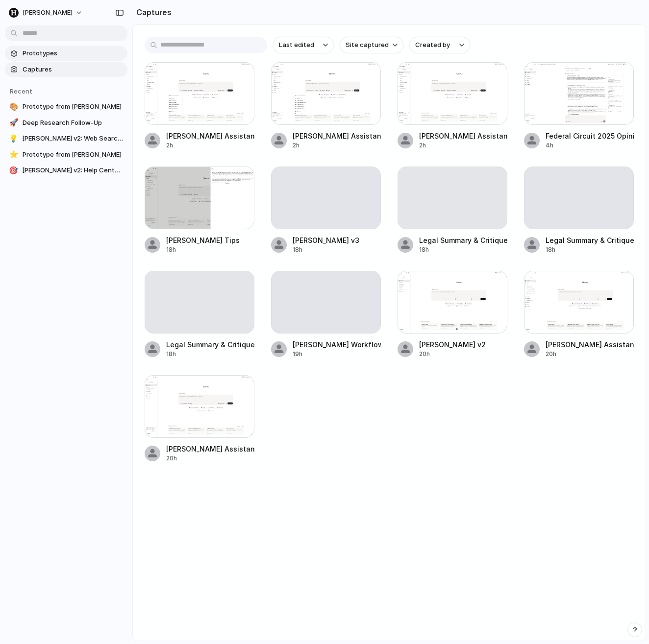 This screenshot has width=649, height=644. What do you see at coordinates (22, 91) in the screenshot?
I see `span: Recent` at bounding box center [22, 91].